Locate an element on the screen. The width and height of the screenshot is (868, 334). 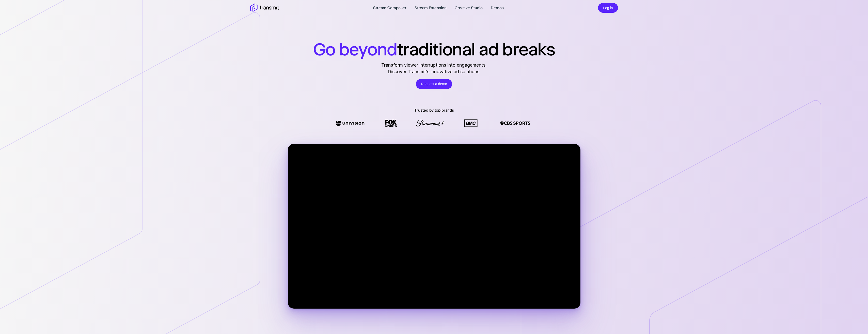
a: Stream Extension is located at coordinates (431, 8).